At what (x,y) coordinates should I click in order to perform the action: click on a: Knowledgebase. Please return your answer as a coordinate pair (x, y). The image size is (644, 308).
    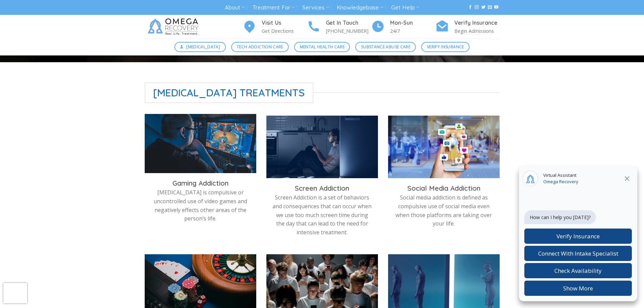
    Looking at the image, I should click on (360, 8).